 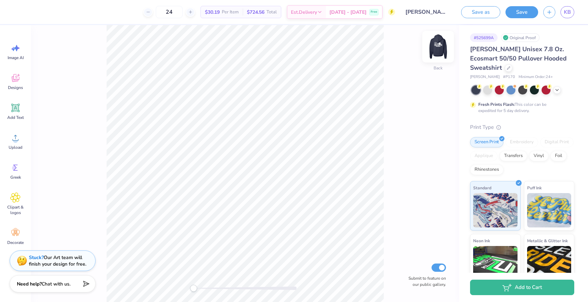 What do you see at coordinates (256, 12) in the screenshot?
I see `span: $724.56` at bounding box center [256, 12].